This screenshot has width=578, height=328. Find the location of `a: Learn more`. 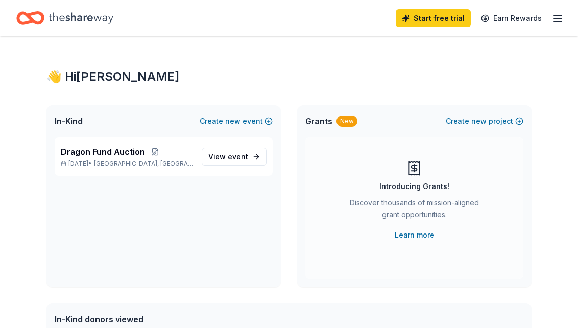

a: Learn more is located at coordinates (414, 235).